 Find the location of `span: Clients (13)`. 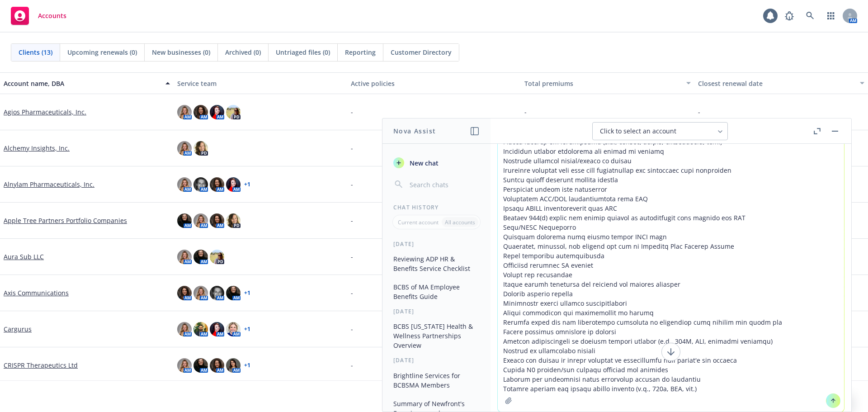

span: Clients (13) is located at coordinates (35, 52).